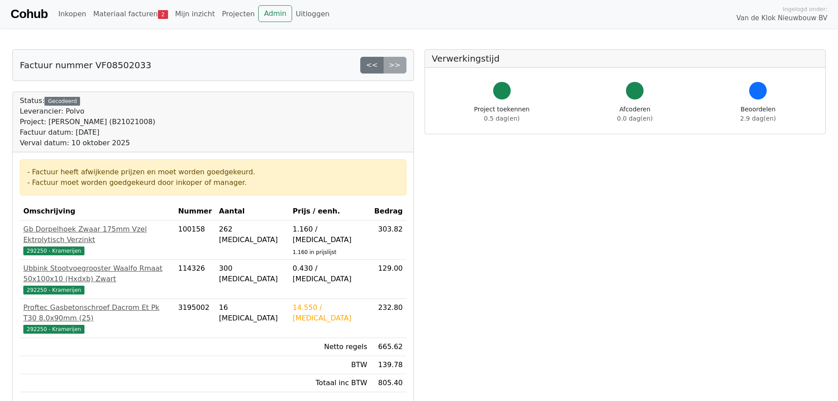 The height and width of the screenshot is (401, 838). I want to click on div: Proftec Gasbetonschroef Dacrom Et Pk T30 8.0x90mm (25), so click(97, 313).